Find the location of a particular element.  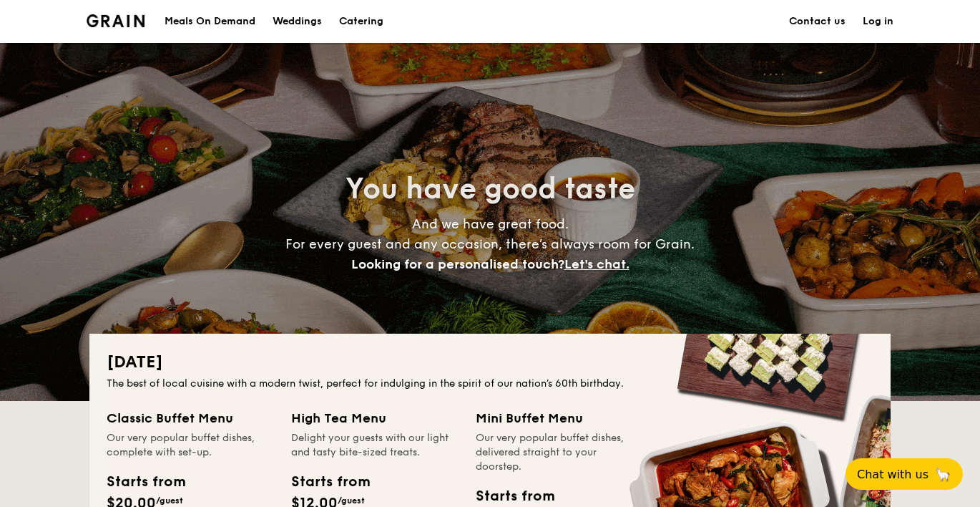

span: You have good taste is located at coordinates (490, 189).